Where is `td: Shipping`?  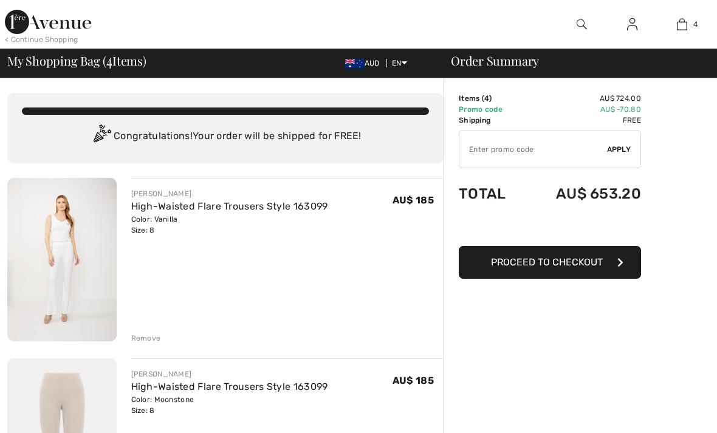 td: Shipping is located at coordinates (491, 120).